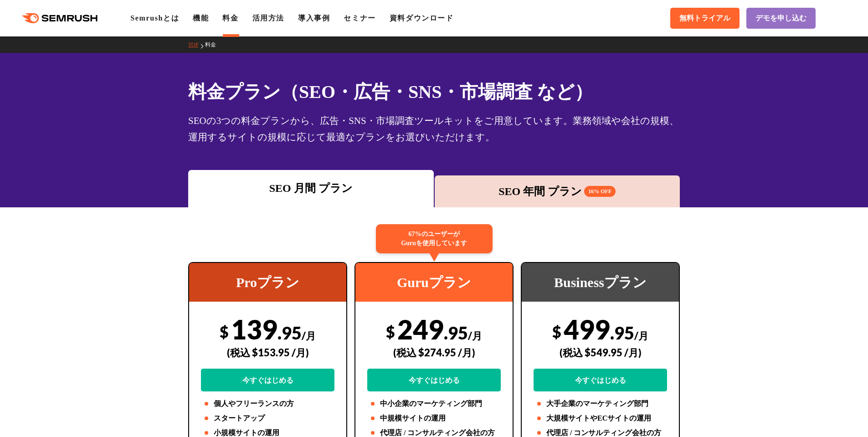  Describe the element at coordinates (600, 282) in the screenshot. I see `div: Businessプラン` at that location.